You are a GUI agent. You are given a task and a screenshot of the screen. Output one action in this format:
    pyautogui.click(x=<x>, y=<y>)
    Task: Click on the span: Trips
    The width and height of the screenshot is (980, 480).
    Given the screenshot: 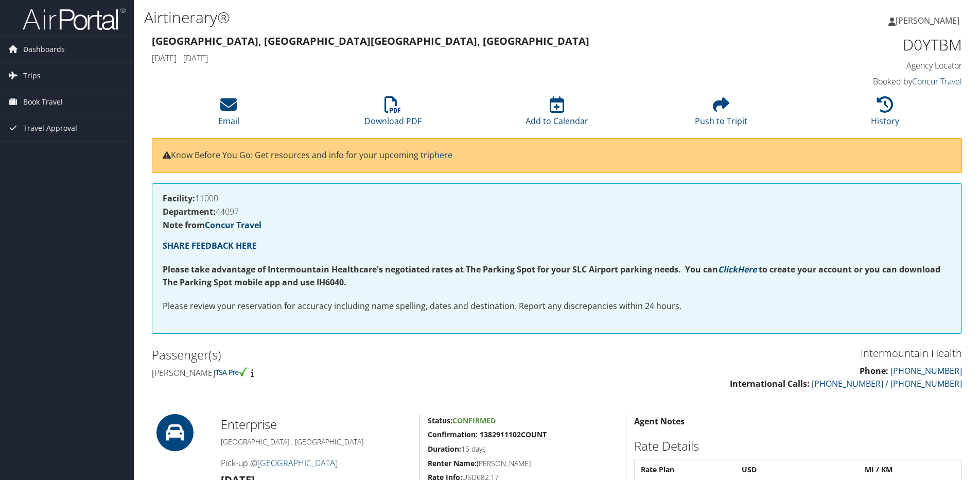 What is the action you would take?
    pyautogui.click(x=32, y=75)
    